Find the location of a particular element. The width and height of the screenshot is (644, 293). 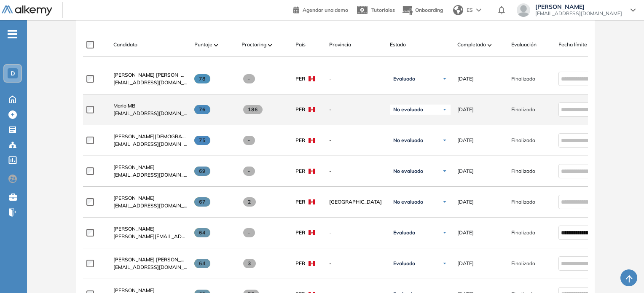

span: Mario MB is located at coordinates (124, 106).